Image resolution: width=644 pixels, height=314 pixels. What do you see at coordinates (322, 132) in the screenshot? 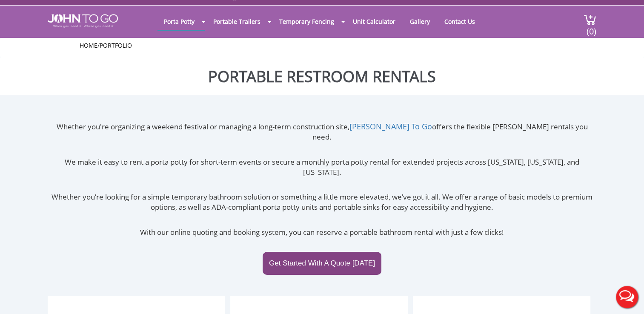
I see `p: Whether you're organizing a weekend festival or managing a long-term construction site, offers th...` at bounding box center [322, 132].